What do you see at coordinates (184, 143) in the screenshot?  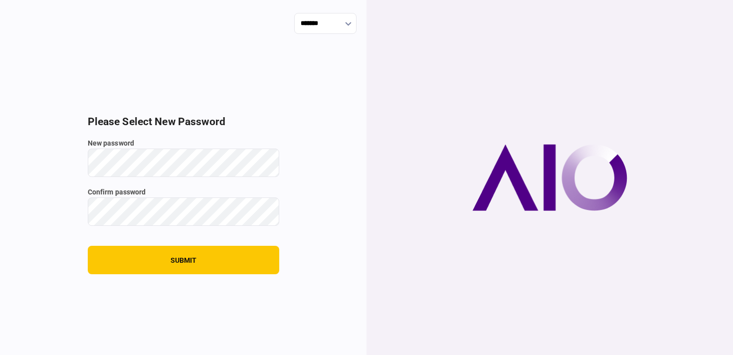 I see `label: New password` at bounding box center [184, 143].